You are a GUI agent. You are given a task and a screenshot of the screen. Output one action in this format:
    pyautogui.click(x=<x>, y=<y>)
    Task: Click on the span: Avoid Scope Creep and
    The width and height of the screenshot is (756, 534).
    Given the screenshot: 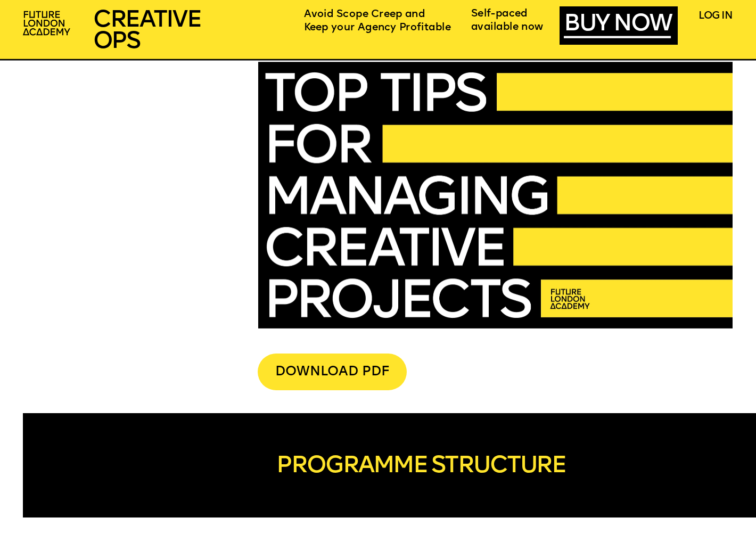 What is the action you would take?
    pyautogui.click(x=364, y=15)
    